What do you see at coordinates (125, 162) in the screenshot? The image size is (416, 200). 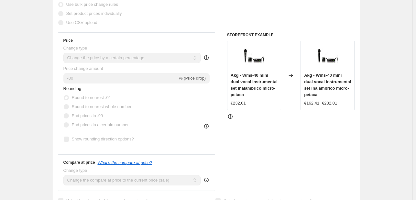 I see `i: What's the compare at price?` at bounding box center [125, 162].